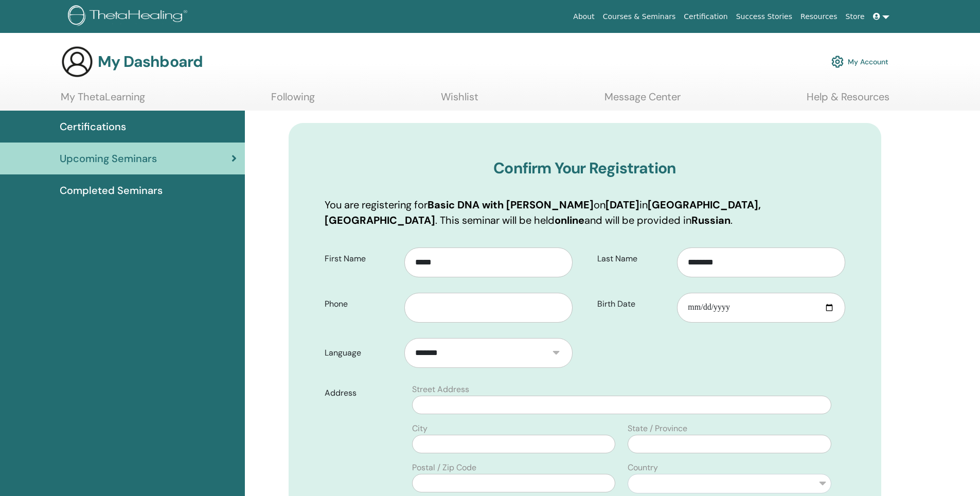 The image size is (980, 496). Describe the element at coordinates (584, 17) in the screenshot. I see `a: About` at that location.